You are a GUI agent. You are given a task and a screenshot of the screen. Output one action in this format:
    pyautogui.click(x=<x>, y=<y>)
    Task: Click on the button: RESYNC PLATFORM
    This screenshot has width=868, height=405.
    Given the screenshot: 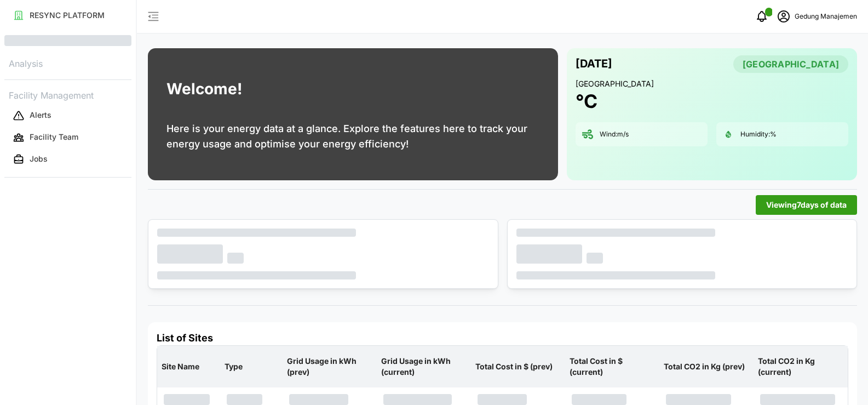 What is the action you would take?
    pyautogui.click(x=68, y=15)
    